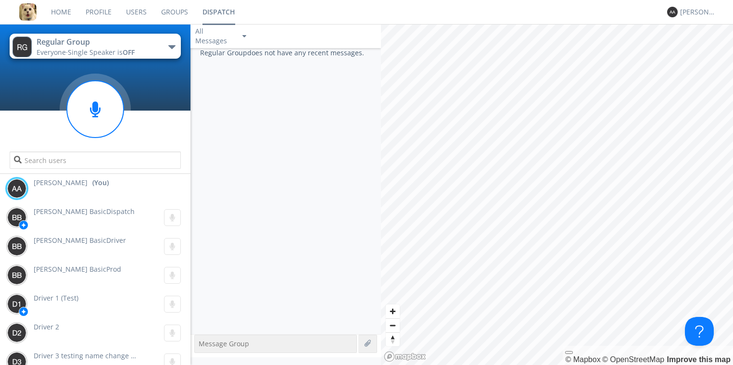 The height and width of the screenshot is (365, 733). What do you see at coordinates (569, 352) in the screenshot?
I see `button: Toggle attribution` at bounding box center [569, 352].